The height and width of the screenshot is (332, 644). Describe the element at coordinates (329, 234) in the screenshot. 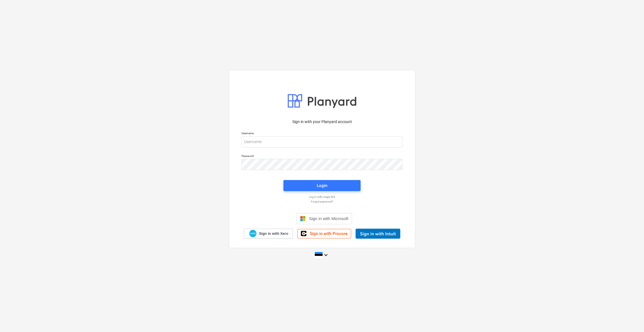

I see `span: Sign in with Procore` at that location.